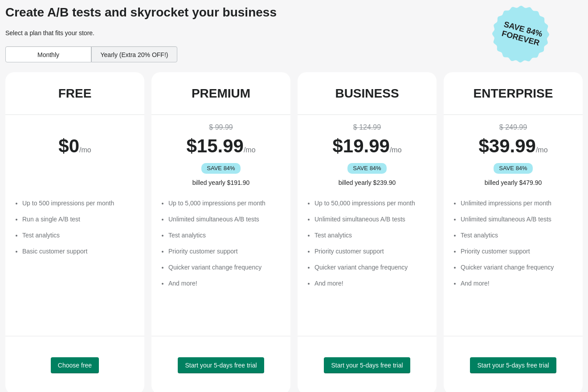 The image size is (588, 392). What do you see at coordinates (245, 12) in the screenshot?
I see `div: Create A/B tests and skyrocket your business` at bounding box center [245, 12].